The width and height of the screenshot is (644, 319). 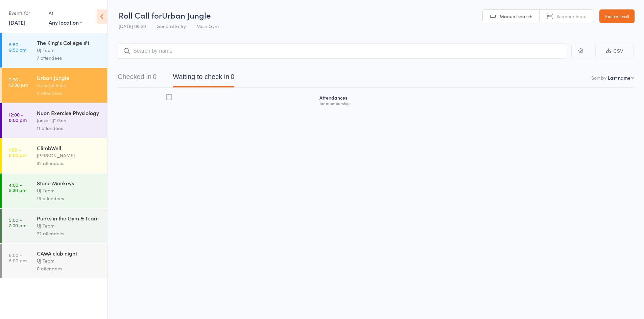 I want to click on div: Junjie "JJ" Goh, so click(x=69, y=120).